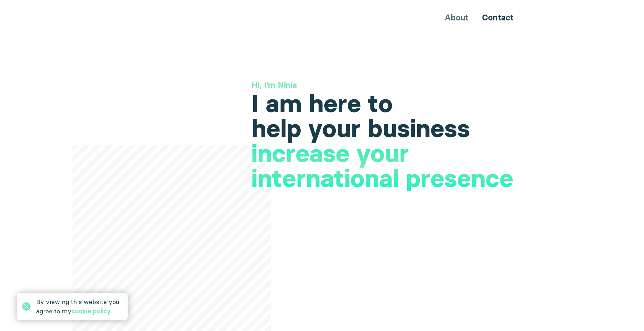 Image resolution: width=644 pixels, height=331 pixels. Describe the element at coordinates (388, 166) in the screenshot. I see `h1: increase your international presence` at that location.